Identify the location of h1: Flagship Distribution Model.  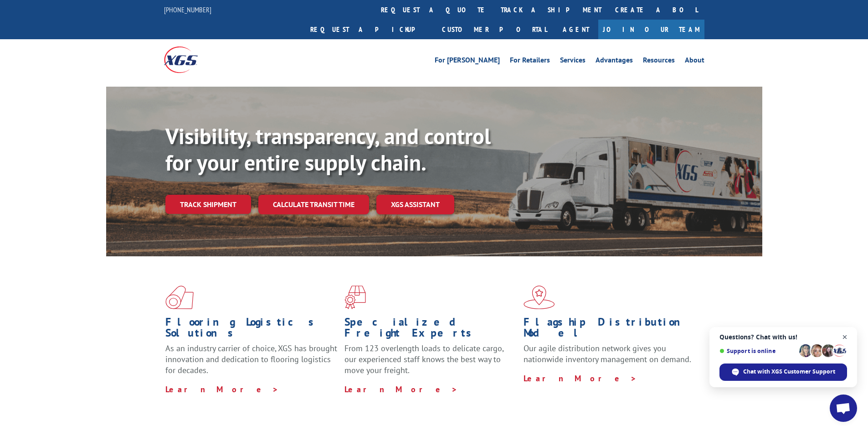
(610, 330).